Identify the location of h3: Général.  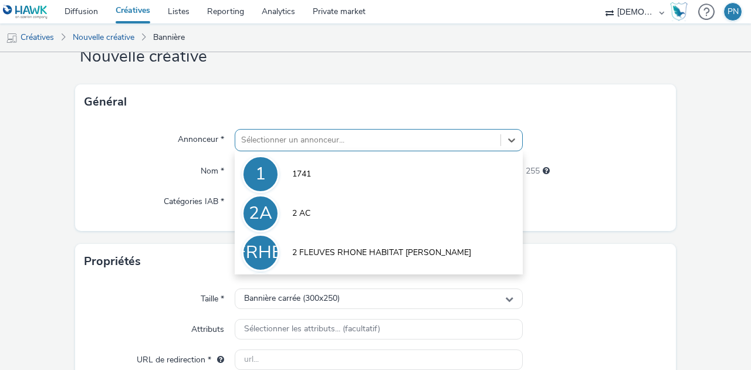
(105, 102).